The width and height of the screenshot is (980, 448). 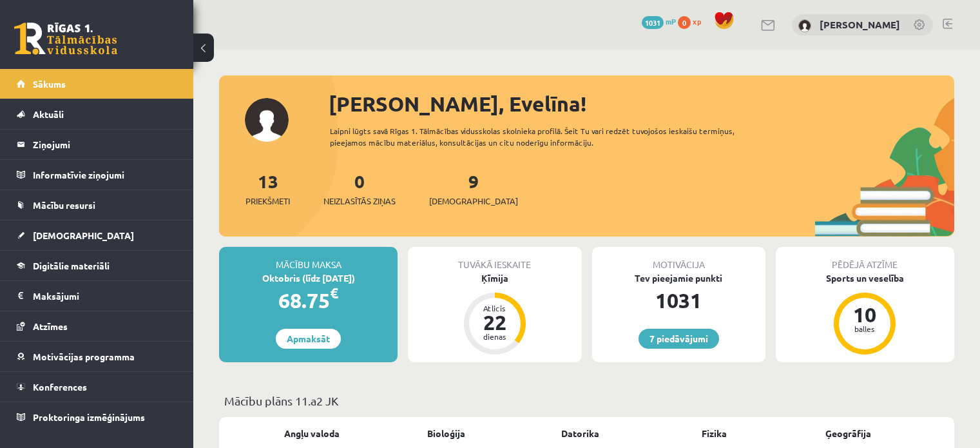 What do you see at coordinates (670, 21) in the screenshot?
I see `span: mP` at bounding box center [670, 21].